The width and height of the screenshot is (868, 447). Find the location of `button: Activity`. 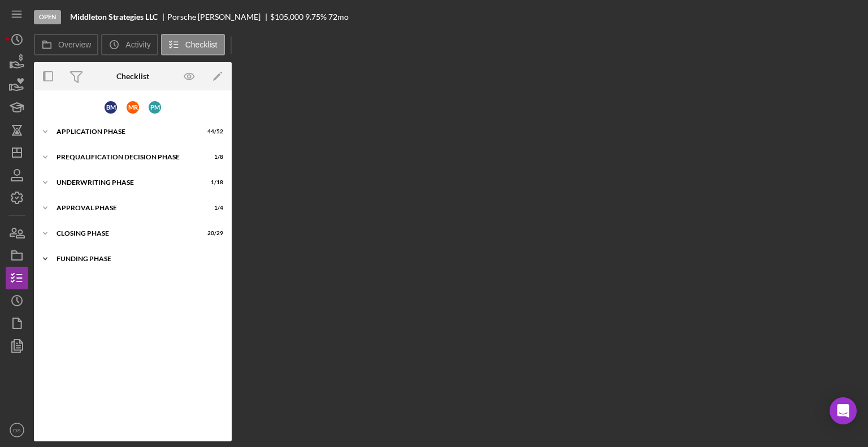

button: Activity is located at coordinates (129, 45).